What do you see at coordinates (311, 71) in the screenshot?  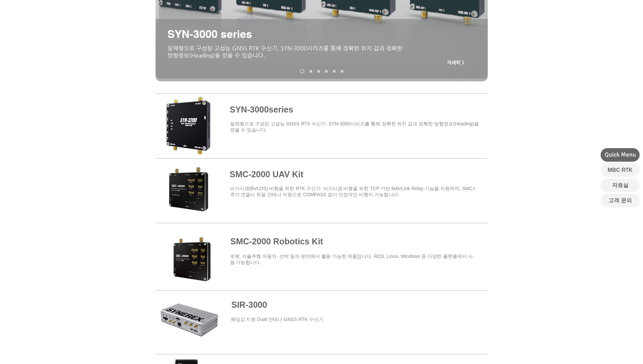 I see `a: SMC-2000` at bounding box center [311, 71].